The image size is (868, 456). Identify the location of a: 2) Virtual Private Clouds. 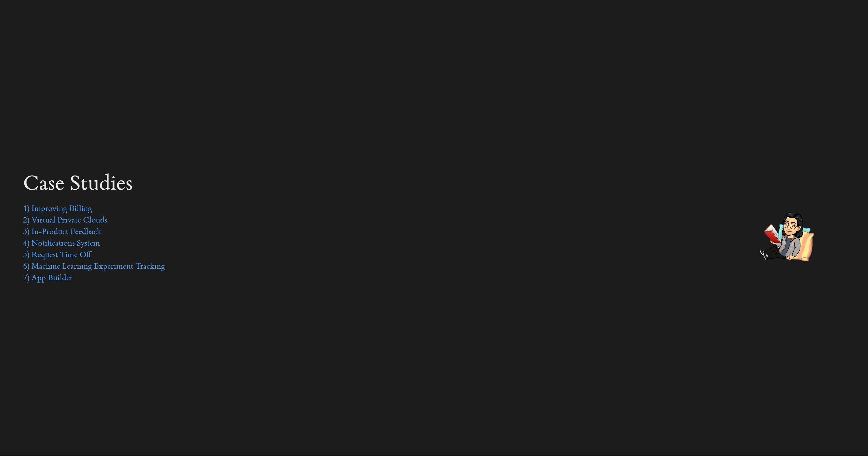
(65, 221).